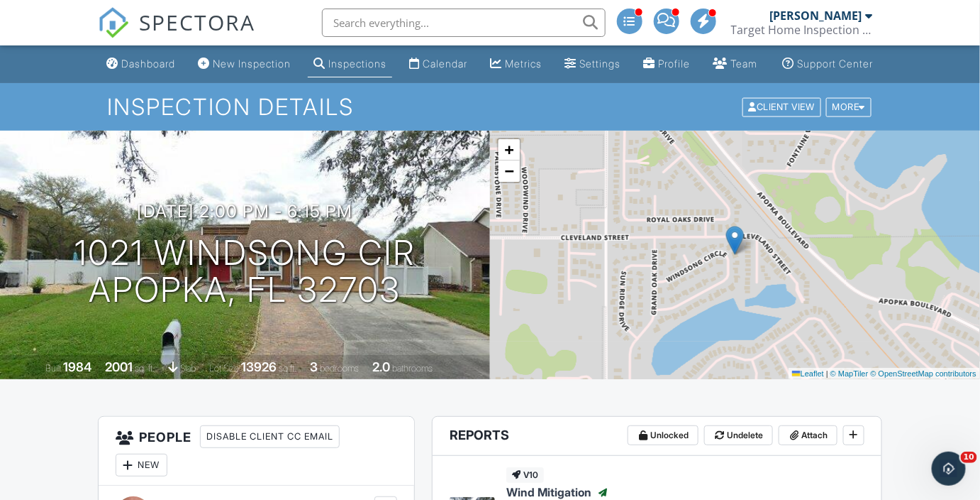  I want to click on a: Calendar, so click(439, 64).